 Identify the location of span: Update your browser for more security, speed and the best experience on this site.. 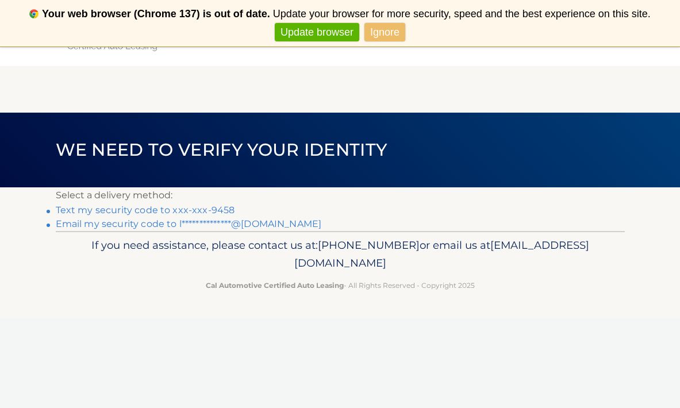
(462, 14).